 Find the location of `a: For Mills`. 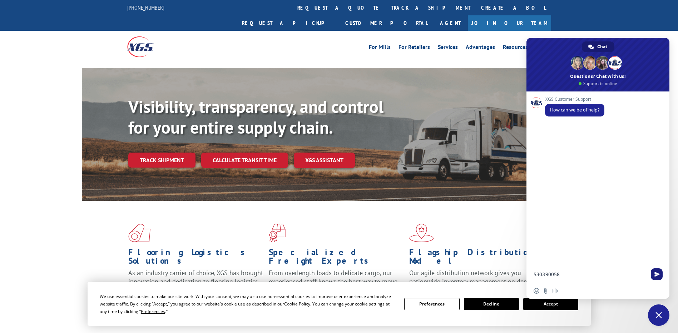

a: For Mills is located at coordinates (379, 48).